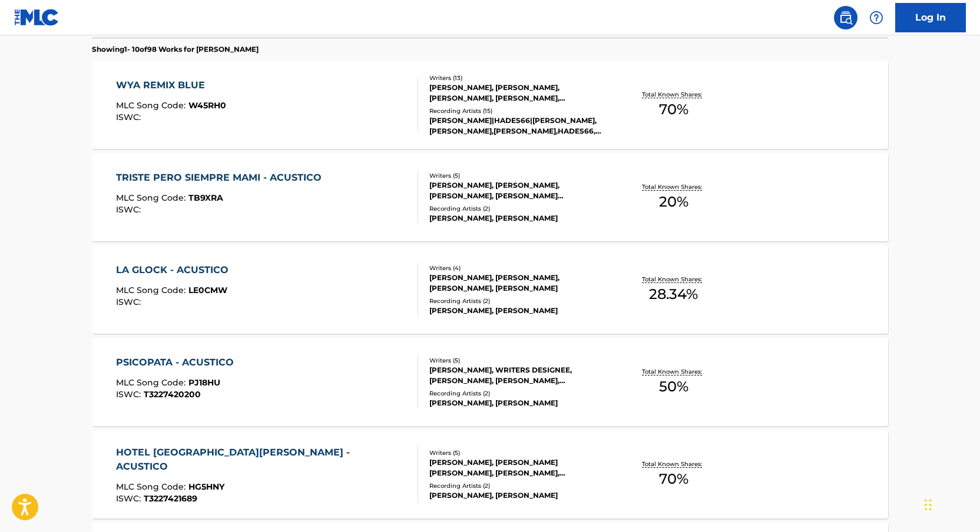 This screenshot has width=980, height=532. I want to click on span: T3227420200, so click(172, 394).